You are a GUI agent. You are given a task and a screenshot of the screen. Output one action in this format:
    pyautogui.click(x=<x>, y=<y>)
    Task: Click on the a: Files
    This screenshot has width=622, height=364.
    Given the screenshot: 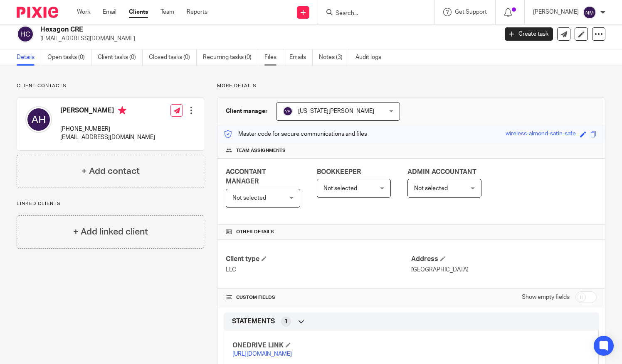 What is the action you would take?
    pyautogui.click(x=274, y=57)
    